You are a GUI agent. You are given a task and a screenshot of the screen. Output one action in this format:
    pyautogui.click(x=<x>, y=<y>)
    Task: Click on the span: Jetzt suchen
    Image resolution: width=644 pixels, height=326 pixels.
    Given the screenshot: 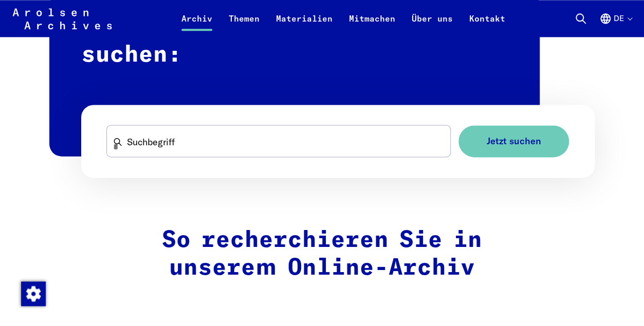 What is the action you would take?
    pyautogui.click(x=514, y=141)
    